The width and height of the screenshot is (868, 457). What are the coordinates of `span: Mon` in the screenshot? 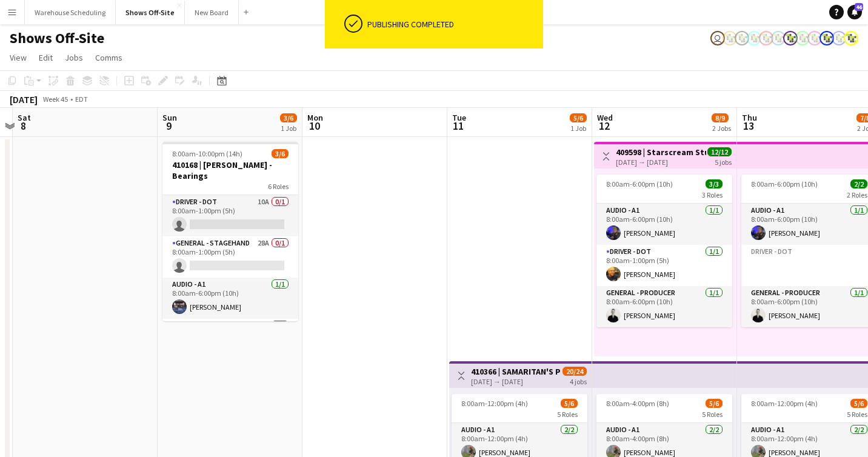 It's located at (315, 118).